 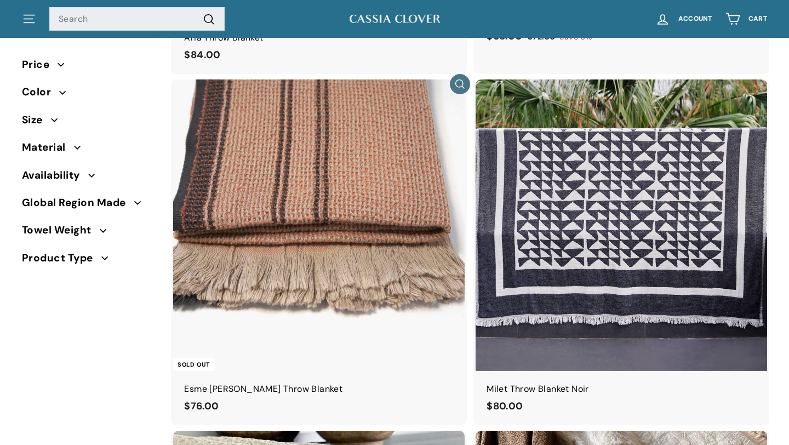 I want to click on a: Account, so click(x=684, y=19).